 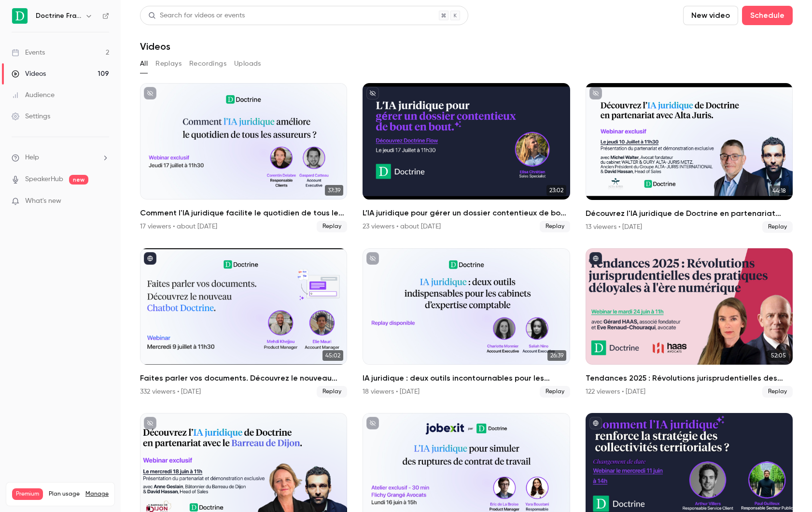 I want to click on span: What's new, so click(x=43, y=201).